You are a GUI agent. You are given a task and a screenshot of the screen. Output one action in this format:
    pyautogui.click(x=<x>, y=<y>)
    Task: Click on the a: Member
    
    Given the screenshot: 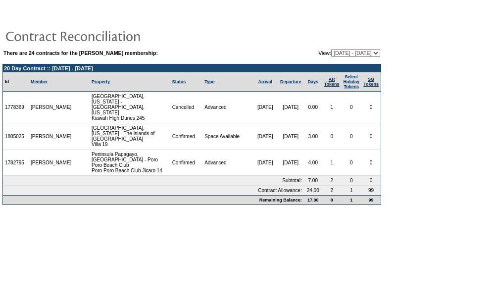 What is the action you would take?
    pyautogui.click(x=39, y=82)
    